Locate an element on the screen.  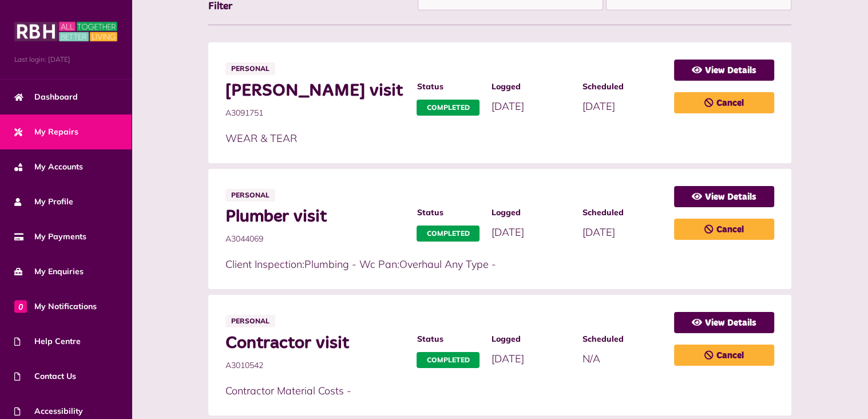
p: Contractor Material Costs - is located at coordinates (444, 391).